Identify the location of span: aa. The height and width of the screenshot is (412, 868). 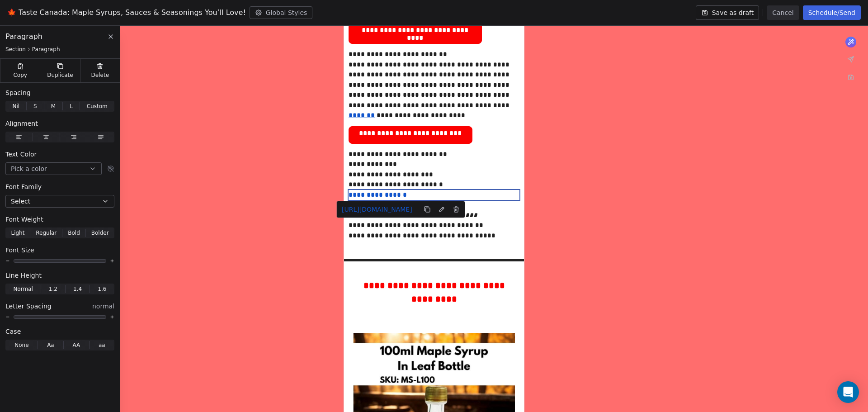
(101, 345).